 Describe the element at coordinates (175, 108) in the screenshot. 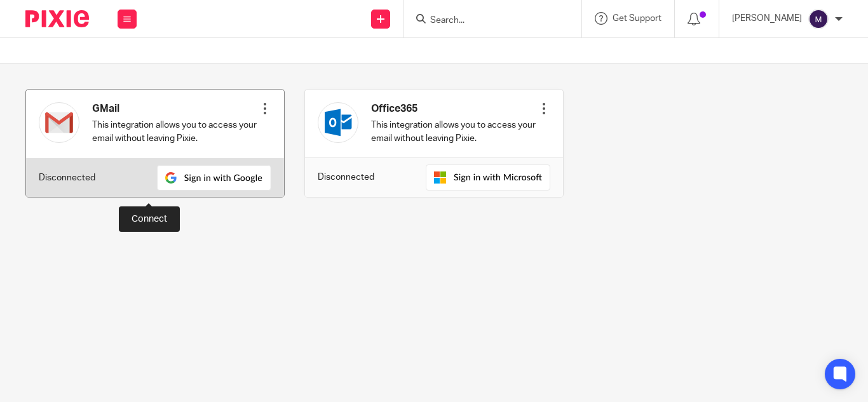

I see `h4: GMail` at that location.